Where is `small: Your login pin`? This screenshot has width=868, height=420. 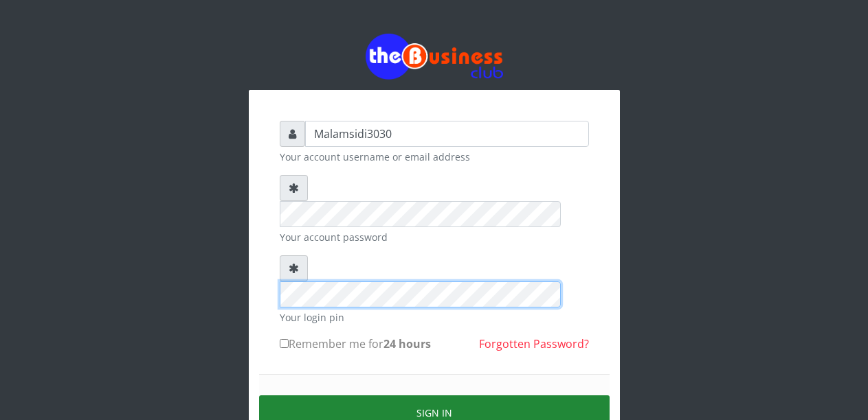
small: Your login pin is located at coordinates (434, 318).